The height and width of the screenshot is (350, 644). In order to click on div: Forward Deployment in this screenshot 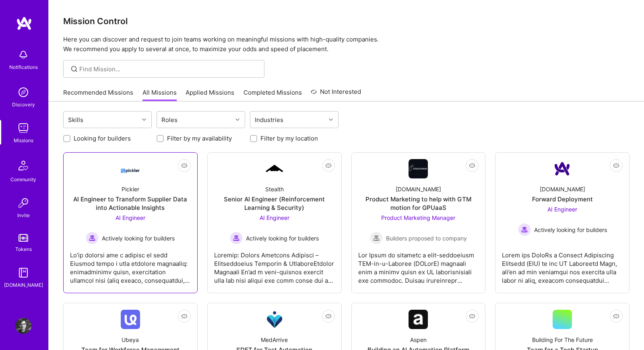, I will do `click(562, 199)`.